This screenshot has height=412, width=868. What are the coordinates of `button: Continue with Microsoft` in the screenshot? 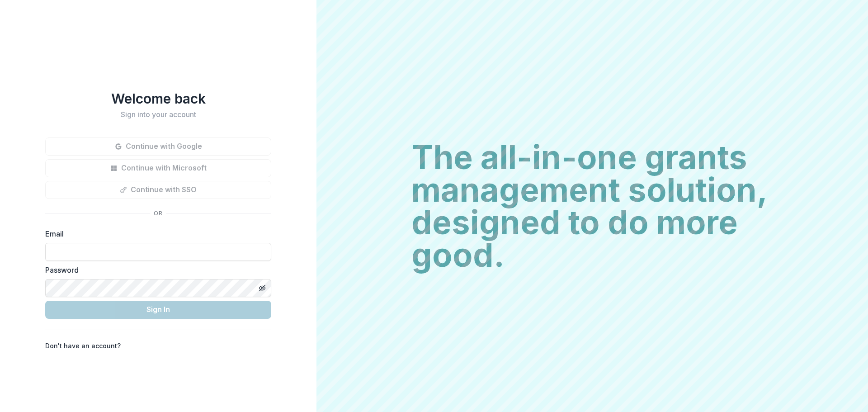 It's located at (158, 168).